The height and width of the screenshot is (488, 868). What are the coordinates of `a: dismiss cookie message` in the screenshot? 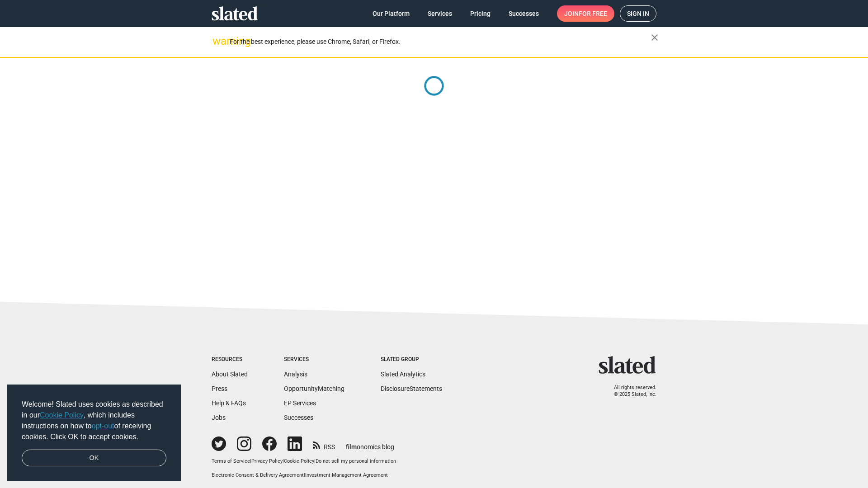 It's located at (94, 458).